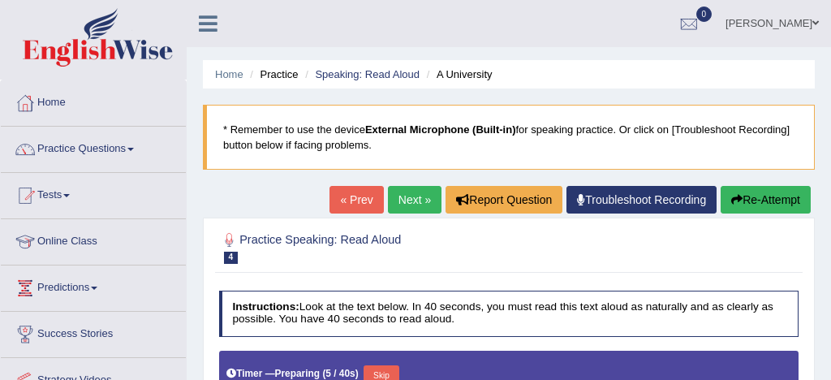 The height and width of the screenshot is (380, 831). I want to click on button: Report Question, so click(504, 200).